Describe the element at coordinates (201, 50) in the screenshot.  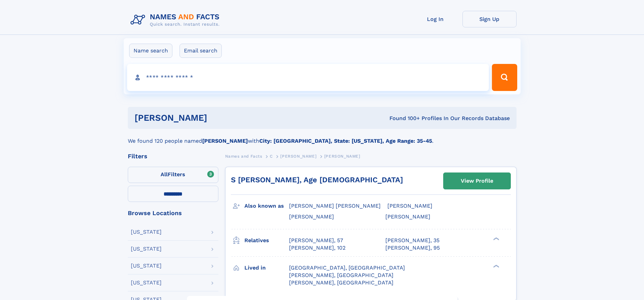
I see `label: Email search` at that location.